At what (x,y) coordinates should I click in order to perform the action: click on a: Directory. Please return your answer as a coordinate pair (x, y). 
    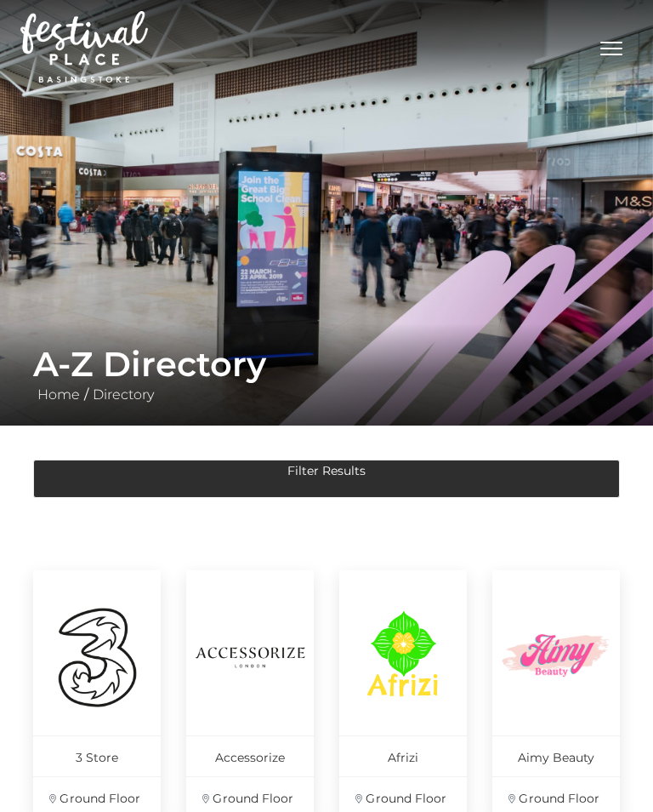
    Looking at the image, I should click on (124, 394).